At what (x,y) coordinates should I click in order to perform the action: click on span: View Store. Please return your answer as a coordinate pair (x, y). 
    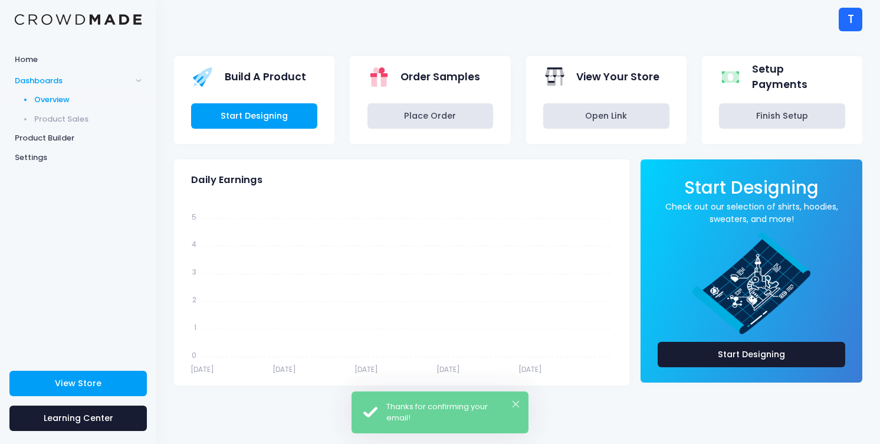
    Looking at the image, I should click on (78, 383).